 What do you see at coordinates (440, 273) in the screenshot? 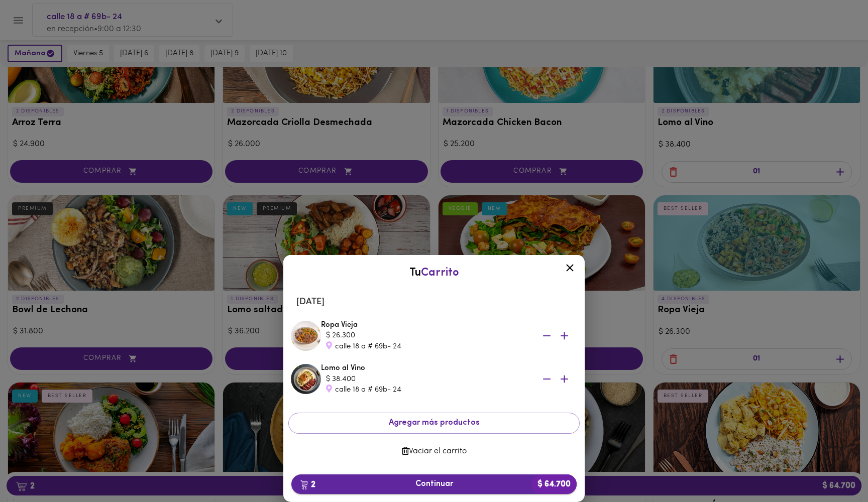
I see `span: Carrito` at bounding box center [440, 273].